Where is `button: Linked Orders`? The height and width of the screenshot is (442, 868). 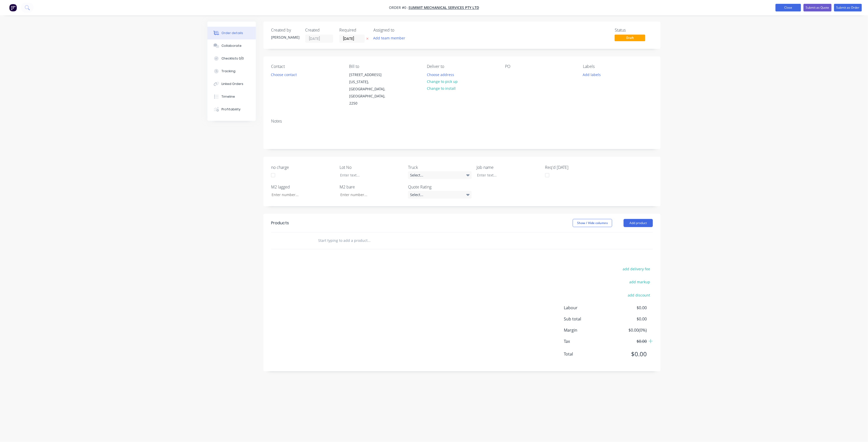
button: Linked Orders is located at coordinates (231, 84).